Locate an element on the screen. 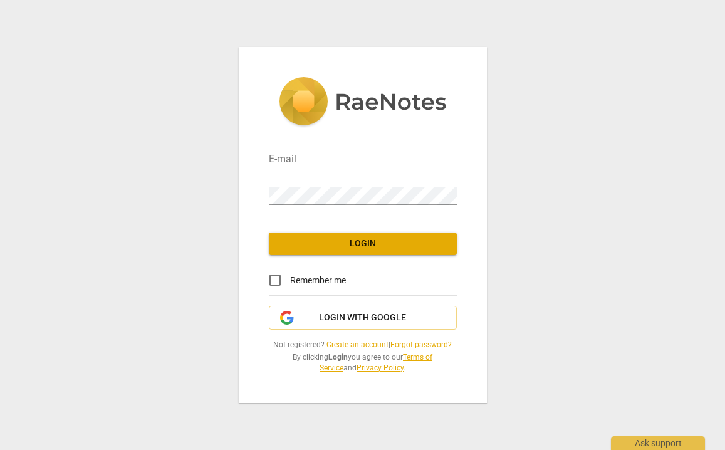  a: Forgot password? is located at coordinates (421, 345).